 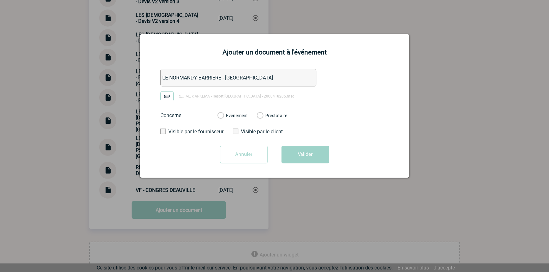 I want to click on label: Visible par le fournisseur, so click(x=190, y=132).